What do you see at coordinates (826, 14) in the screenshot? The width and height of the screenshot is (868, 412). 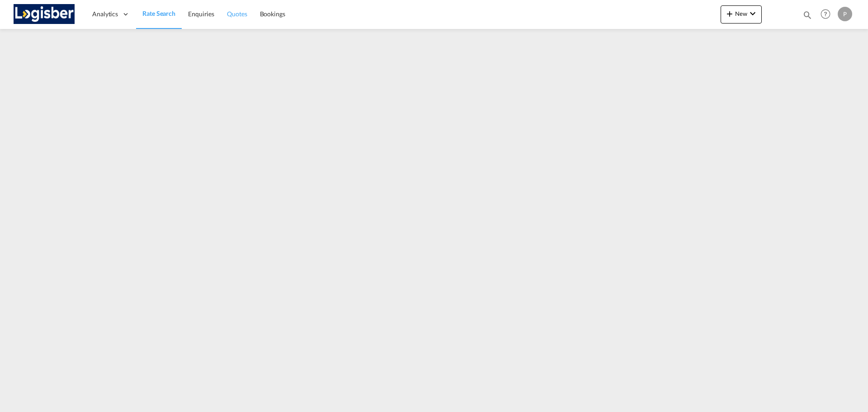 I see `span: Help` at bounding box center [826, 14].